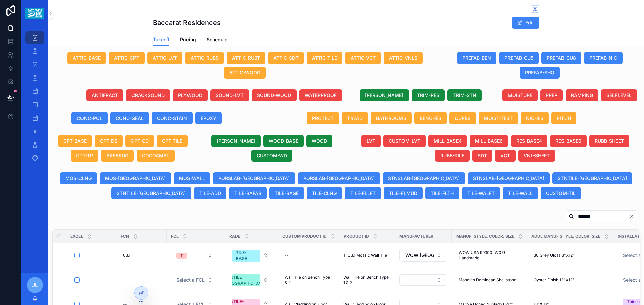 The height and width of the screenshot is (305, 644). Describe the element at coordinates (371, 141) in the screenshot. I see `span: LVT` at that location.